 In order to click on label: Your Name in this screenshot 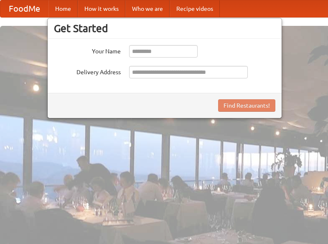, I will do `click(87, 50)`.